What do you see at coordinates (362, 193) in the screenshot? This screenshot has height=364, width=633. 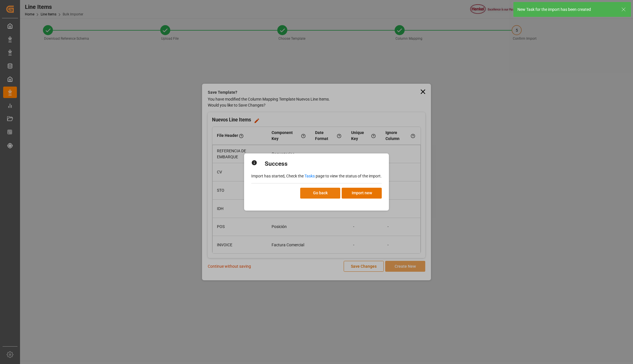 I see `button: Import new` at bounding box center [362, 193].